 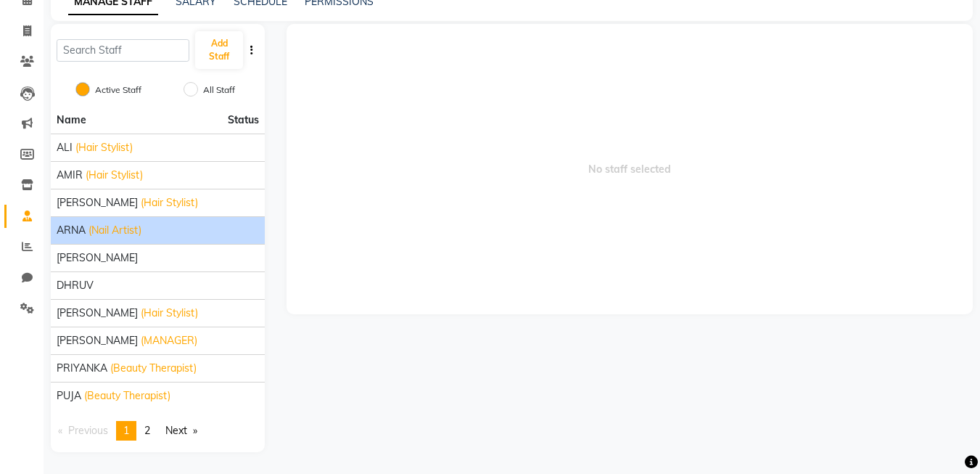 What do you see at coordinates (122, 50) in the screenshot?
I see `input: Search Staff` at bounding box center [122, 50].